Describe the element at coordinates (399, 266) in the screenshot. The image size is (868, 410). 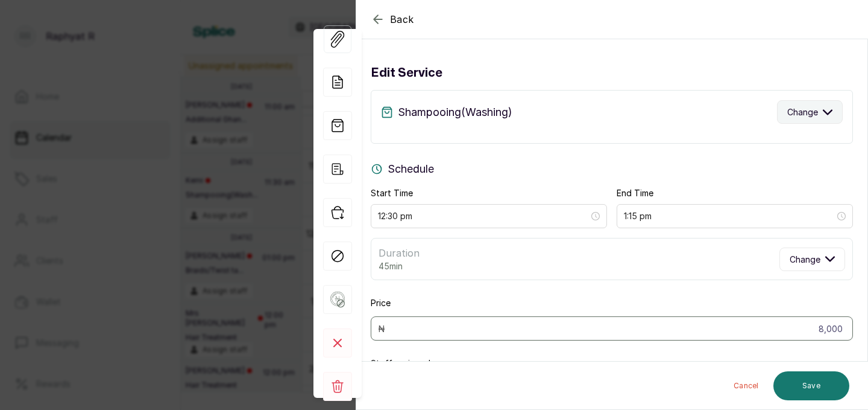
I see `p: 45min` at that location.